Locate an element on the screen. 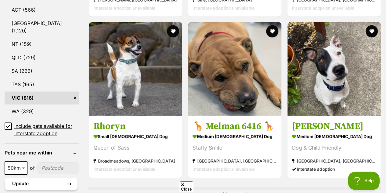 The height and width of the screenshot is (193, 386). div: Dog & Child Friendly is located at coordinates (334, 147).